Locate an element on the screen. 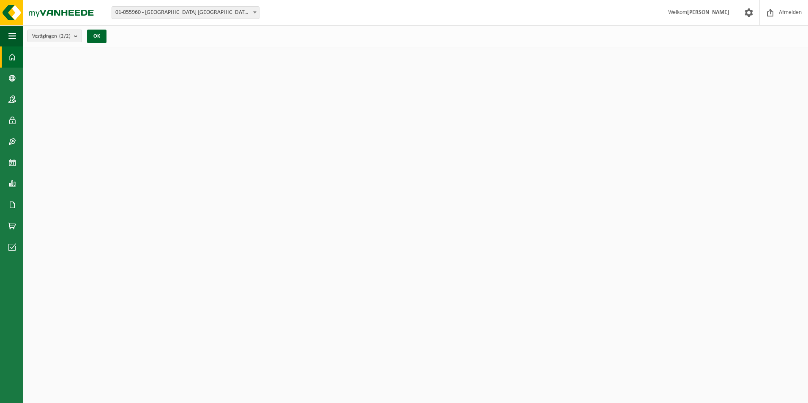 Image resolution: width=808 pixels, height=403 pixels. button: OK is located at coordinates (97, 36).